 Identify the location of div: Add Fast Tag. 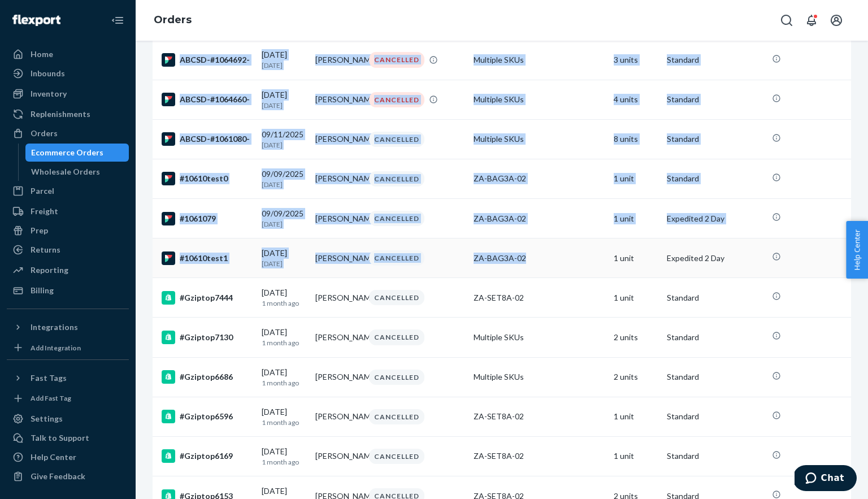
(50, 398).